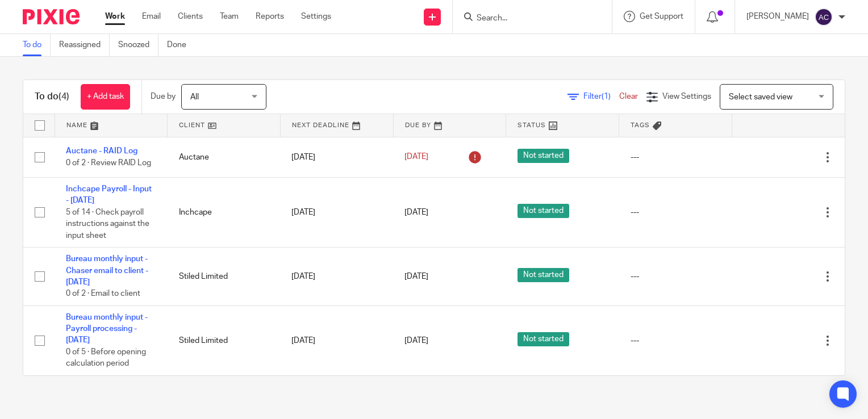 This screenshot has height=419, width=868. I want to click on td: Auctane, so click(223, 156).